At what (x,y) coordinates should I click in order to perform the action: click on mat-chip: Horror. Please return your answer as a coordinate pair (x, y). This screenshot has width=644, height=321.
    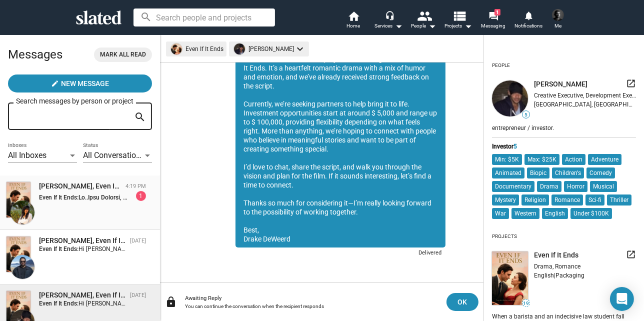
    Looking at the image, I should click on (576, 186).